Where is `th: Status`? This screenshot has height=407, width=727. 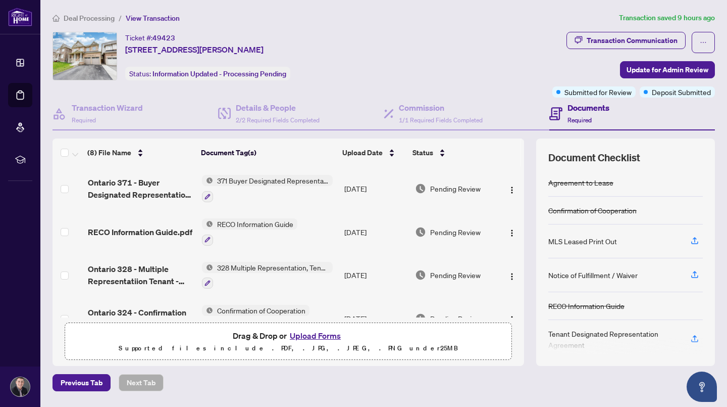 th: Status is located at coordinates (453, 153).